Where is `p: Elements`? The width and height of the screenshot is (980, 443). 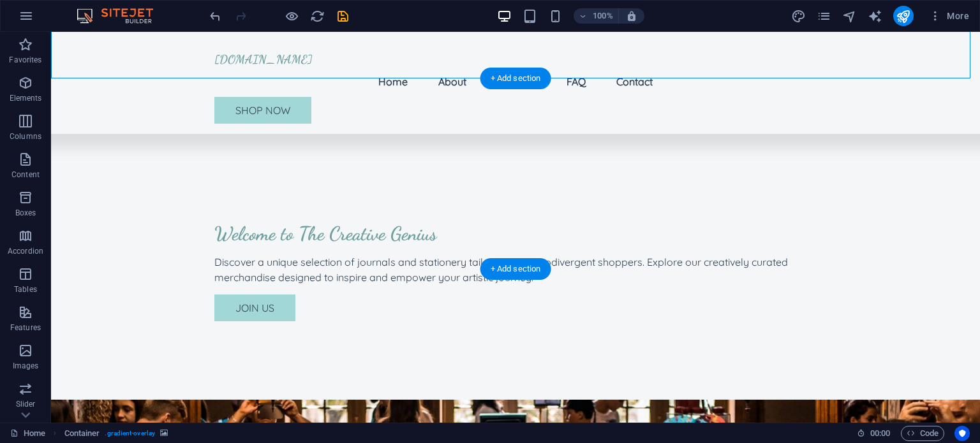 p: Elements is located at coordinates (26, 98).